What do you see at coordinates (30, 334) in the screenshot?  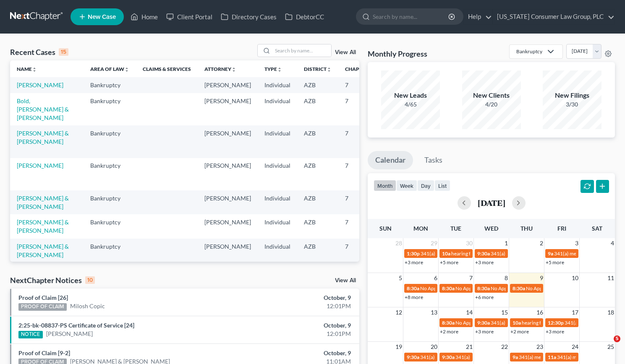 I see `div: NOTICE` at bounding box center [30, 334].